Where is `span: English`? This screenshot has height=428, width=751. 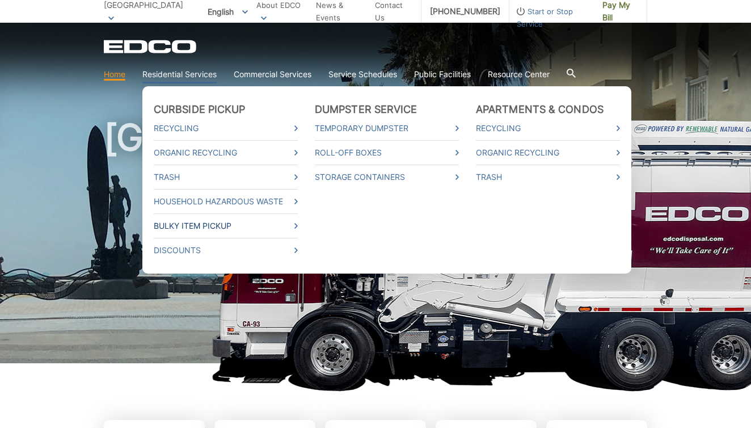 span: English is located at coordinates (227, 11).